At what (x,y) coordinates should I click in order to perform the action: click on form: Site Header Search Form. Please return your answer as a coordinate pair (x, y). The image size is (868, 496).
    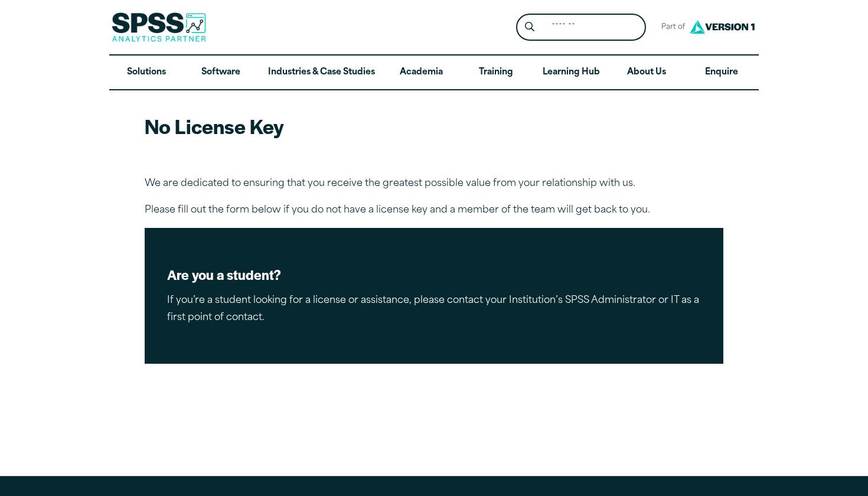
    Looking at the image, I should click on (581, 27).